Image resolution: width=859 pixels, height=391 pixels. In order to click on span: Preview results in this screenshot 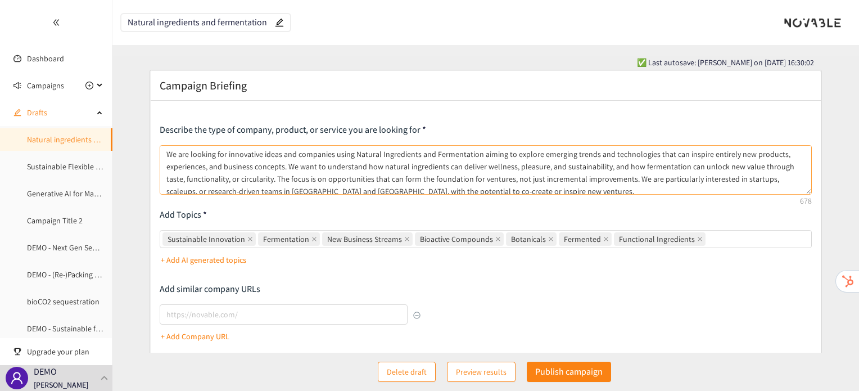, I will do `click(481, 372)`.